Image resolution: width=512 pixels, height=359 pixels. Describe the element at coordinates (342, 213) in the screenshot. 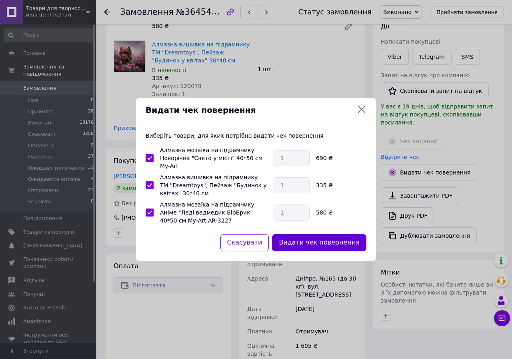

I see `div: 580 ₴` at that location.